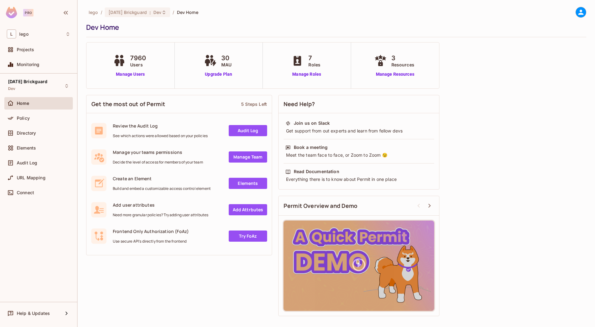 The image size is (595, 327). I want to click on span: Manage your teams permissions, so click(158, 152).